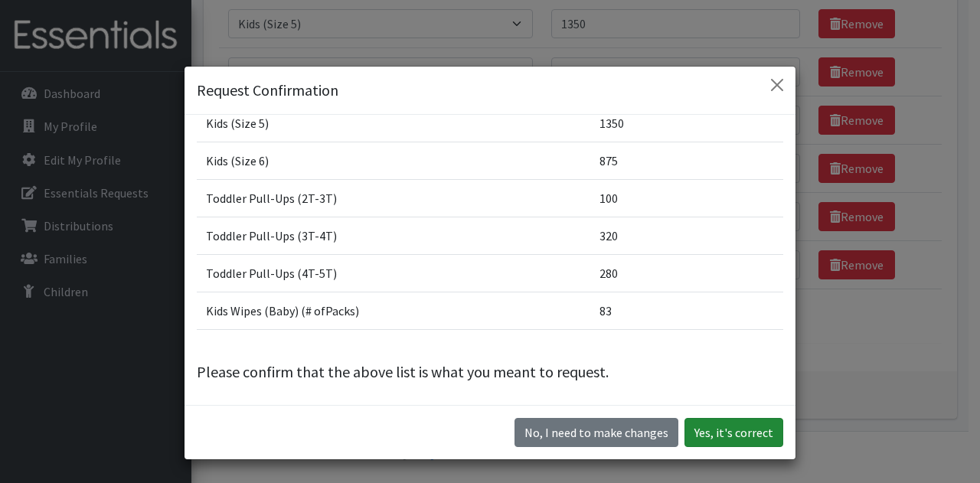  What do you see at coordinates (394, 198) in the screenshot?
I see `td: Toddler Pull-Ups (2T-3T)` at bounding box center [394, 198].